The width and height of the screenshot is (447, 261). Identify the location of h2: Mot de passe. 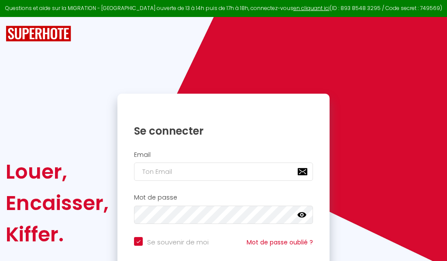
(223, 198).